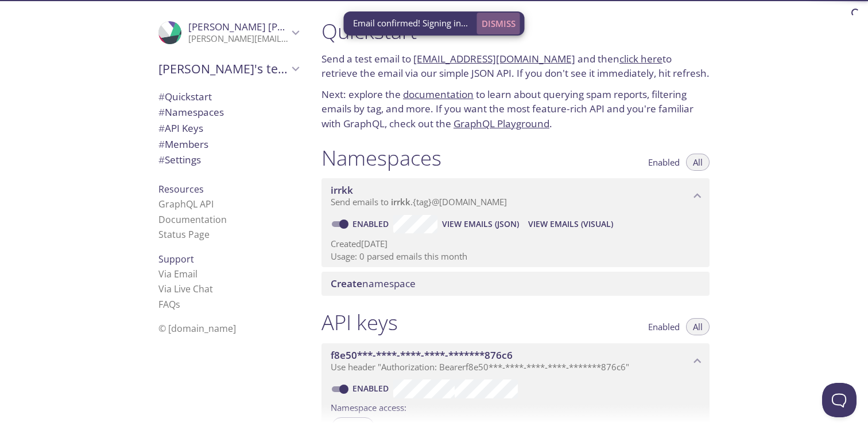  What do you see at coordinates (184, 235) in the screenshot?
I see `a: Status Page` at bounding box center [184, 235].